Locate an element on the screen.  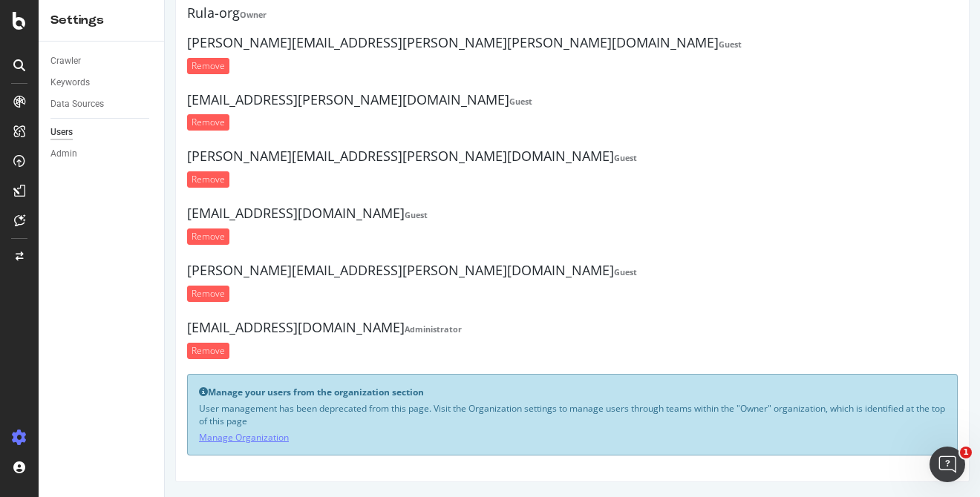
div: Settings is located at coordinates (101, 20).